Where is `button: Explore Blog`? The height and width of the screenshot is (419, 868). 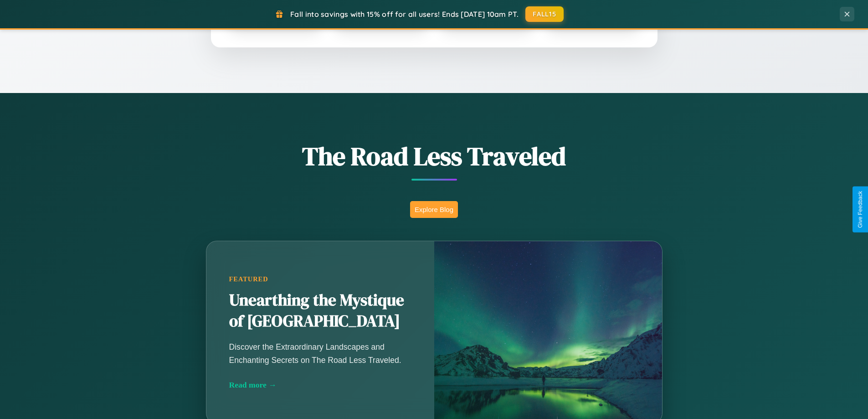
button: Explore Blog is located at coordinates (434, 209).